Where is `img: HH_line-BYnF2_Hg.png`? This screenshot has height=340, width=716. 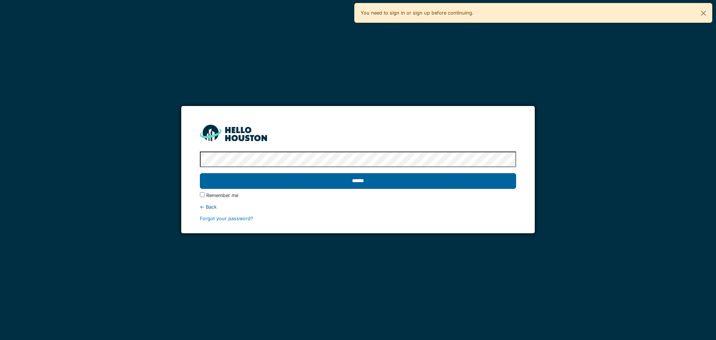
img: HH_line-BYnF2_Hg.png is located at coordinates (233, 132).